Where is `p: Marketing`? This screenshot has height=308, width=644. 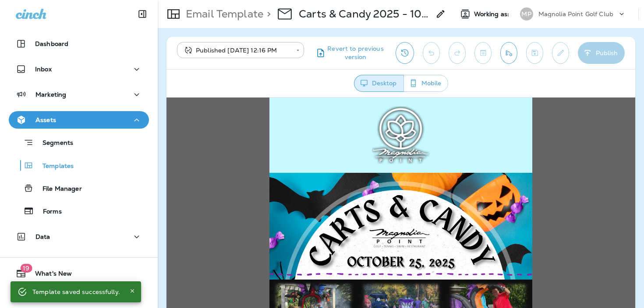 p: Marketing is located at coordinates (51, 95).